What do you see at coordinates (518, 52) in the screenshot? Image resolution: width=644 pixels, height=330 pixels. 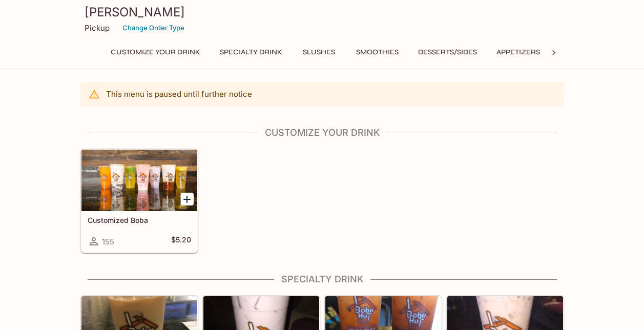 I see `button: Appetizers` at bounding box center [518, 52].